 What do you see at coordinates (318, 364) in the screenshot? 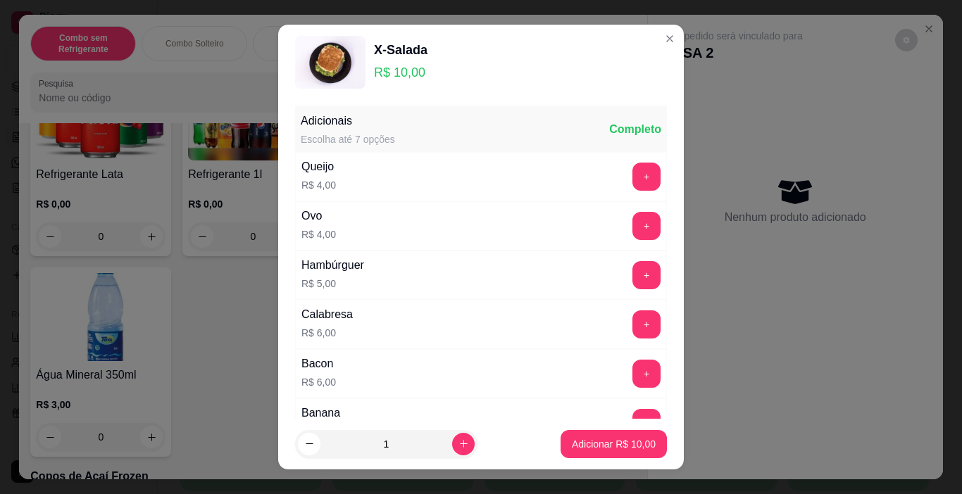
I see `div: Bacon` at bounding box center [318, 364].